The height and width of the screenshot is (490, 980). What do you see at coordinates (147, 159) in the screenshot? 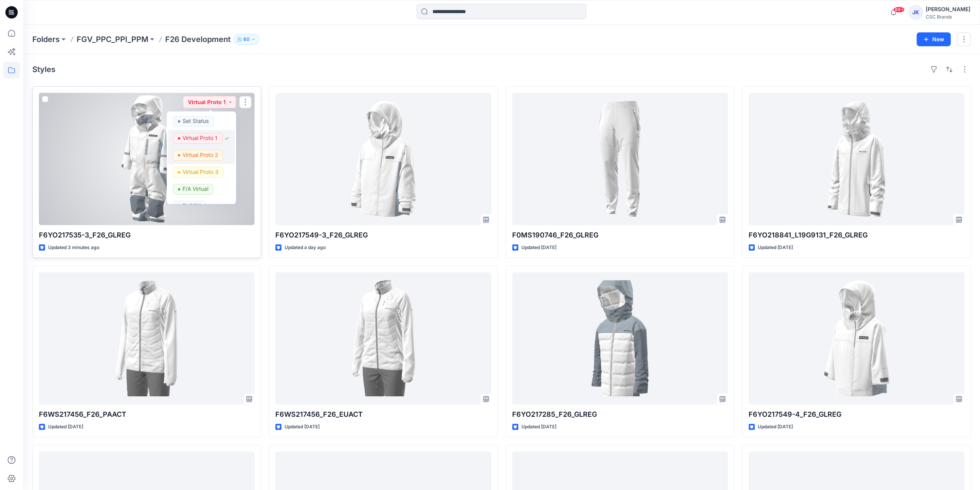
I see `a: F6YO217535-3_F26_GLREG` at bounding box center [147, 159].